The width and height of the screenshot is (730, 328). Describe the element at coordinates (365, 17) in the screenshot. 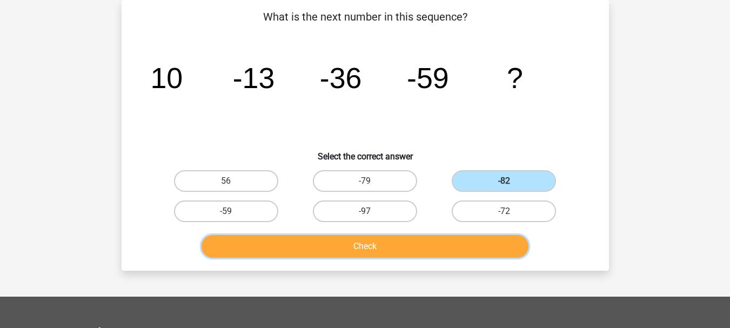

I see `p: What is the next number in this sequence?` at that location.